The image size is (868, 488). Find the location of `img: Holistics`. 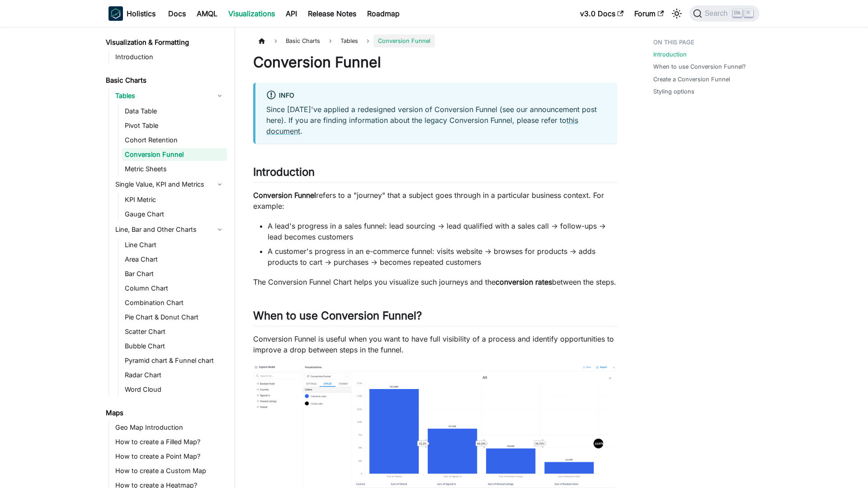

img: Holistics is located at coordinates (116, 14).